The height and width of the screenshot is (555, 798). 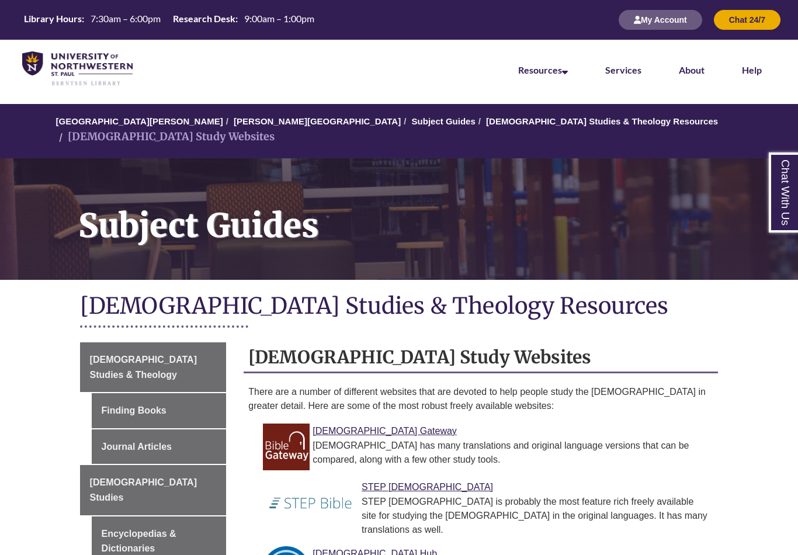 I want to click on table: Hours Today, so click(x=169, y=19).